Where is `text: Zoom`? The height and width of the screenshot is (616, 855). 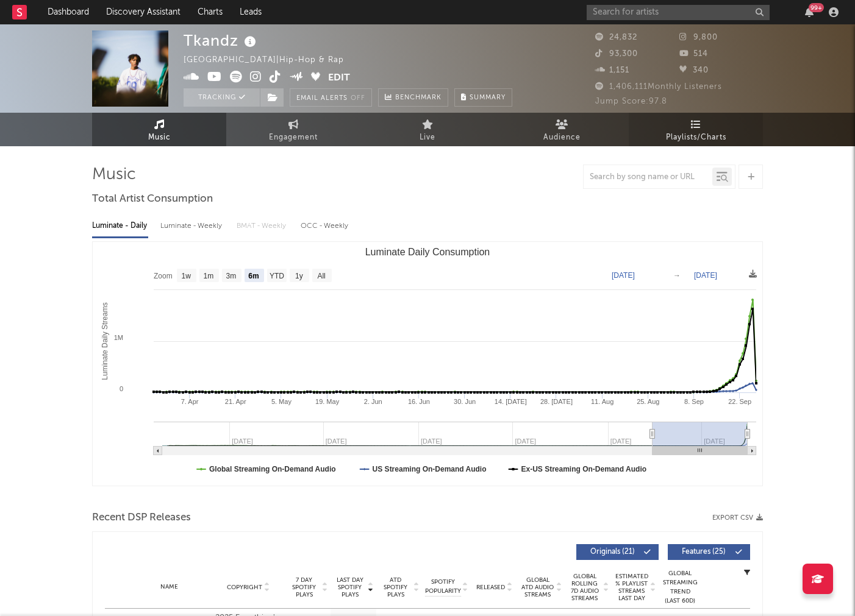 text: Zoom is located at coordinates (163, 276).